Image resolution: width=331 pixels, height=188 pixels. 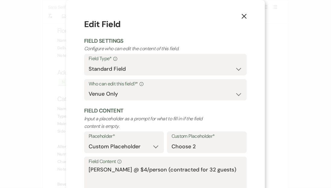 What do you see at coordinates (165, 111) in the screenshot?
I see `h2: Field Content` at bounding box center [165, 111].